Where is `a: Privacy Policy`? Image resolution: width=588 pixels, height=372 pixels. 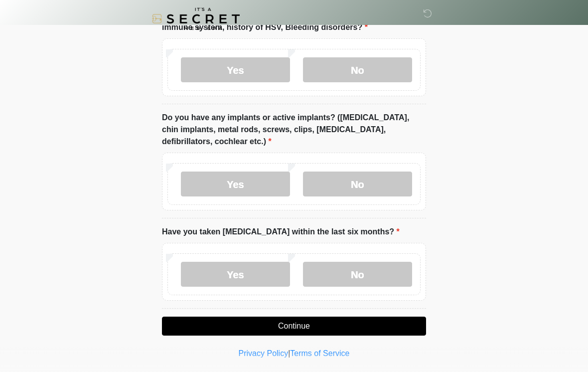 a: Privacy Policy is located at coordinates (264, 353).